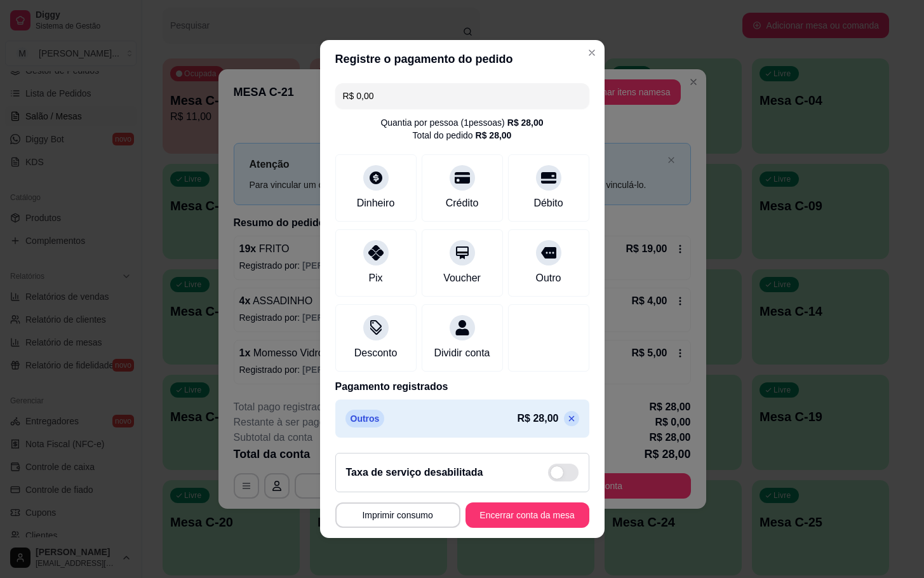 The width and height of the screenshot is (924, 578). Describe the element at coordinates (592, 53) in the screenshot. I see `button: Close` at that location.